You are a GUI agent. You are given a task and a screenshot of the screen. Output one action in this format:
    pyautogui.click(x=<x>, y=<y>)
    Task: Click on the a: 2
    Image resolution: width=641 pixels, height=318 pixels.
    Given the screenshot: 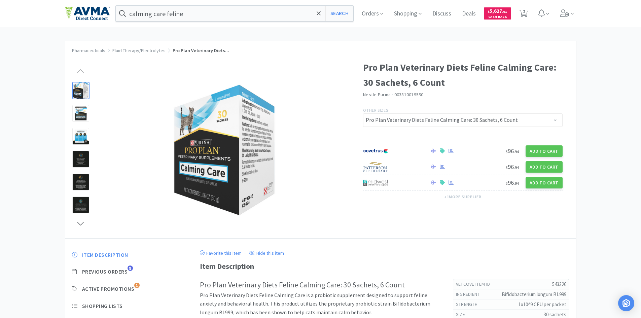 What is the action you would take?
    pyautogui.click(x=523, y=14)
    